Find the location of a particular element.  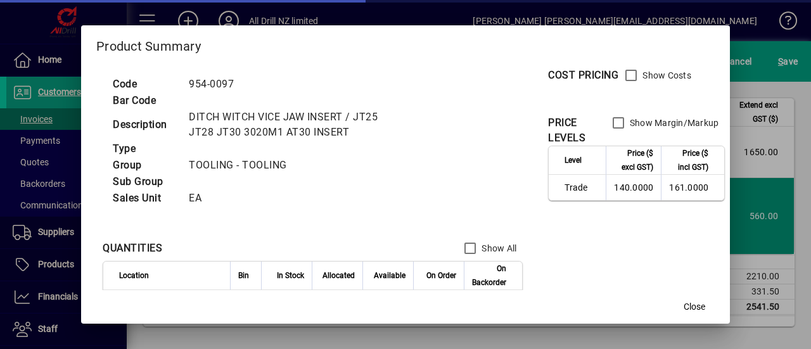

td: Sub Group is located at coordinates (145, 182).